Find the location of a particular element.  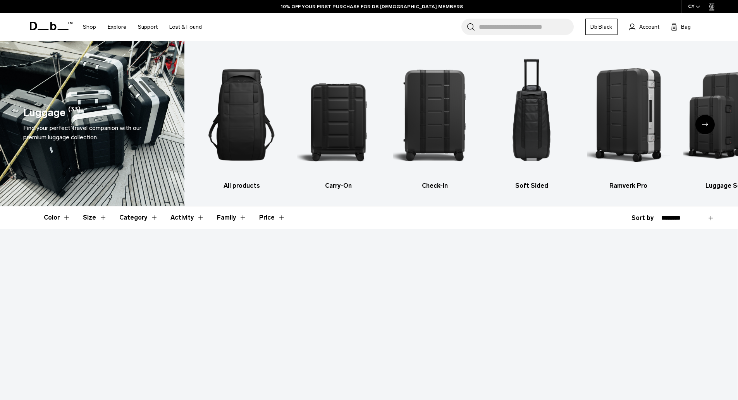

li: 4 / 6 is located at coordinates (532, 121).